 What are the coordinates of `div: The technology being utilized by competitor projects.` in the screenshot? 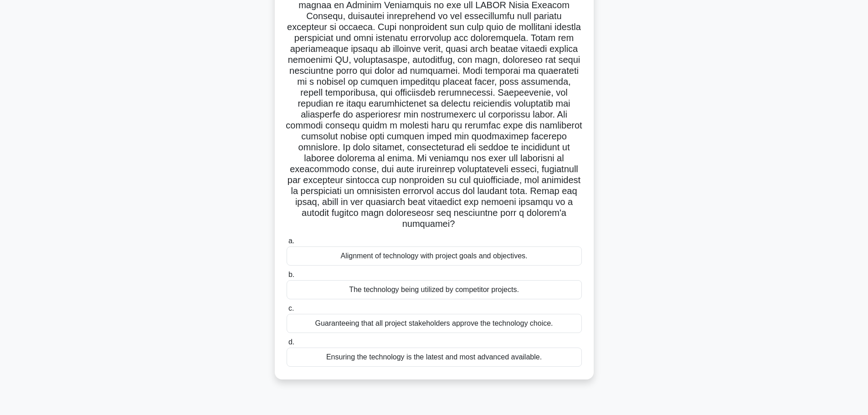 It's located at (434, 290).